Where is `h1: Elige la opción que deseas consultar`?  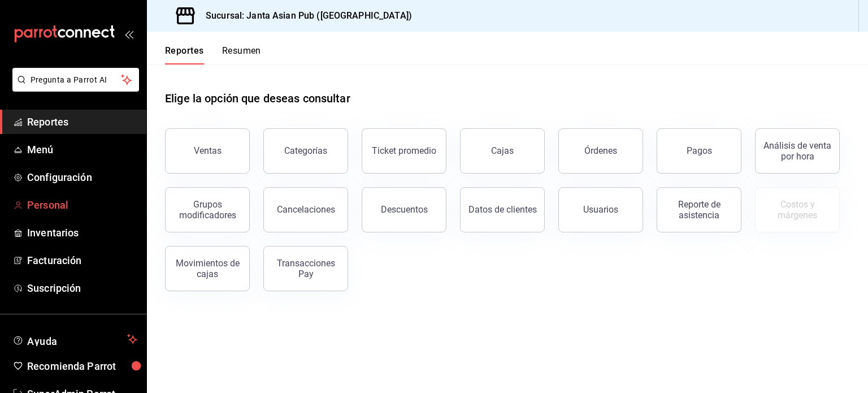
h1: Elige la opción que deseas consultar is located at coordinates (258, 98).